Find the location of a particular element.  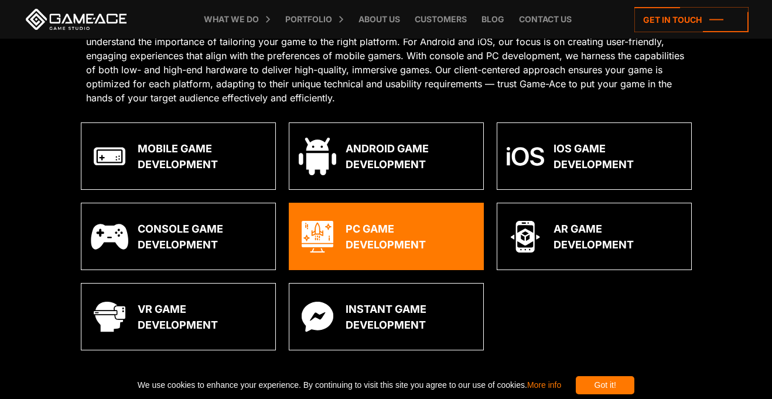

a: More info is located at coordinates (544, 385).